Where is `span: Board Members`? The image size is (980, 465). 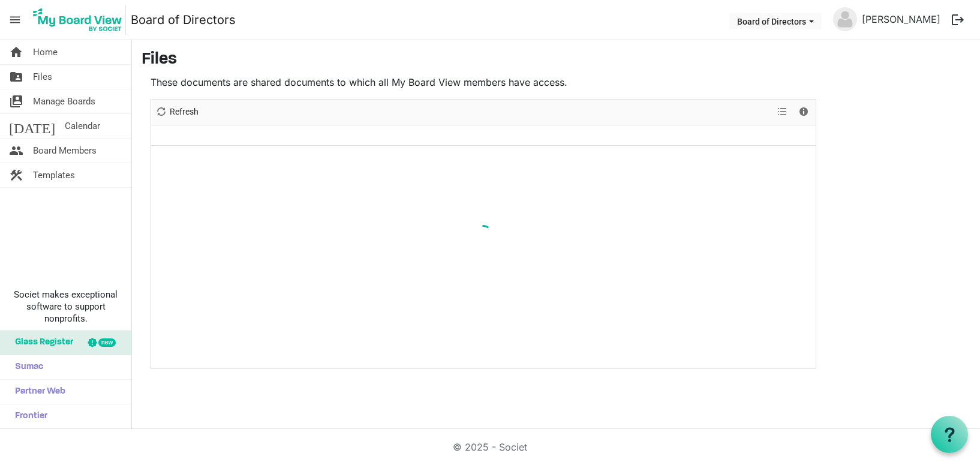
span: Board Members is located at coordinates (65, 151).